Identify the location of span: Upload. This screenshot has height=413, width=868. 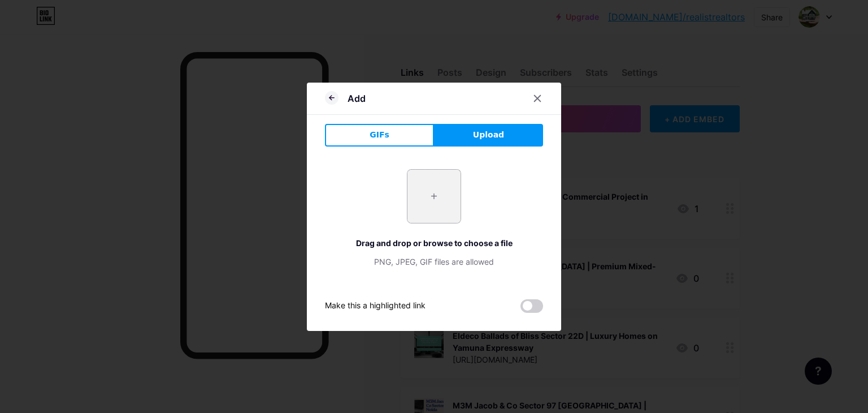
(488, 134).